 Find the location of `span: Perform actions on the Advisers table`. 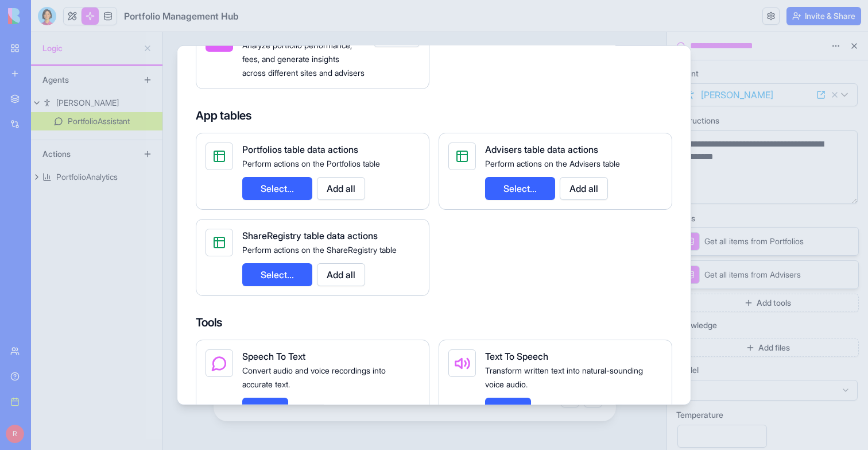

span: Perform actions on the Advisers table is located at coordinates (553, 163).